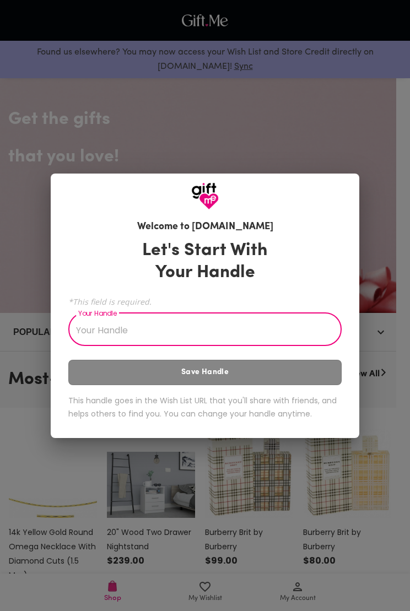 This screenshot has height=611, width=410. I want to click on h6: This handle goes in the Wish List URL that you'll share with friends, and helps others to find yo..., so click(205, 407).